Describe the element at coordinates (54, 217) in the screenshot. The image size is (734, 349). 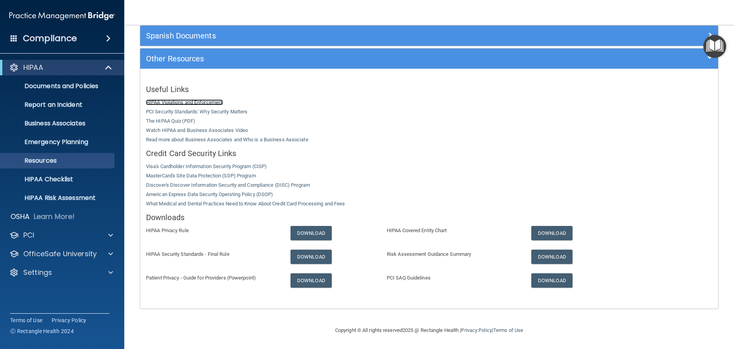
I see `p: Learn More!` at that location.